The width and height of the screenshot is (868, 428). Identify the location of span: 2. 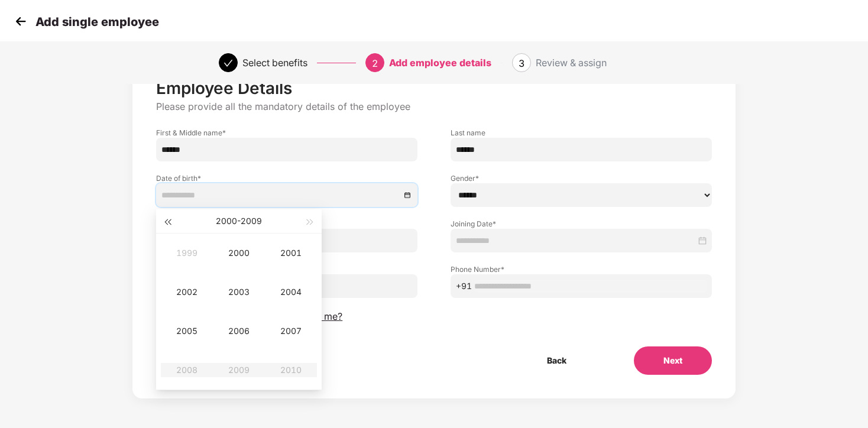
(375, 64).